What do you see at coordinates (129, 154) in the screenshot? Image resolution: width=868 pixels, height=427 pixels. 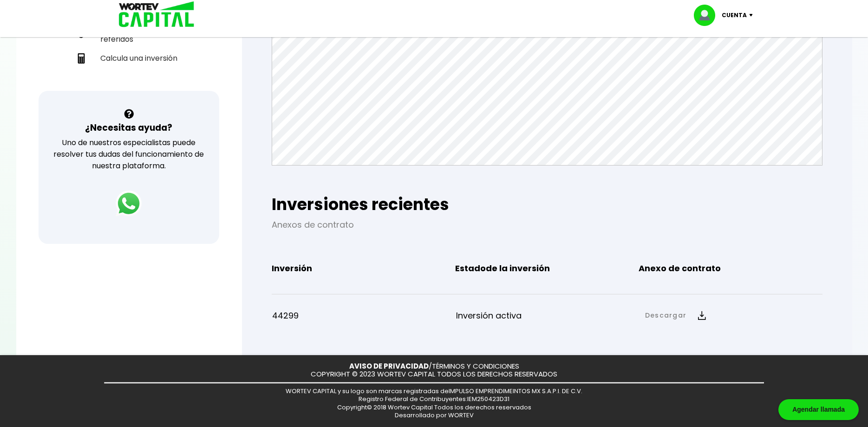 I see `p: Uno de nuestros especialistas puede resolver tus dudas del funcionamiento de nuestra plataforma.` at bounding box center [129, 154].